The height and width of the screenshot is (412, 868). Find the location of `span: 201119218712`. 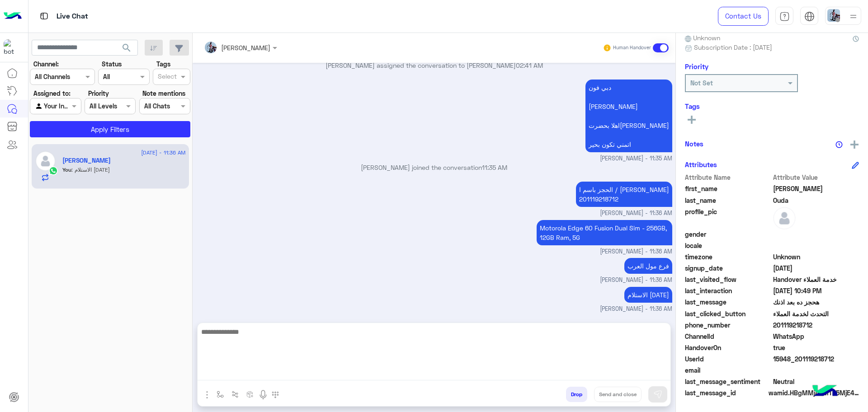

span: 201119218712 is located at coordinates (816, 325).